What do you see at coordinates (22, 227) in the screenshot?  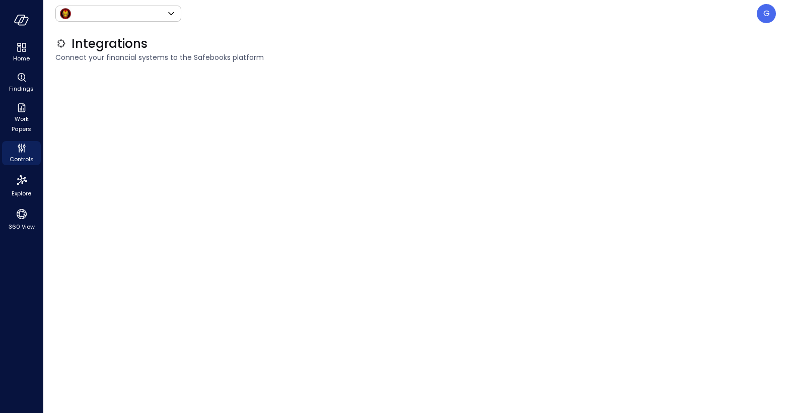 I see `span: 360 View` at bounding box center [22, 227].